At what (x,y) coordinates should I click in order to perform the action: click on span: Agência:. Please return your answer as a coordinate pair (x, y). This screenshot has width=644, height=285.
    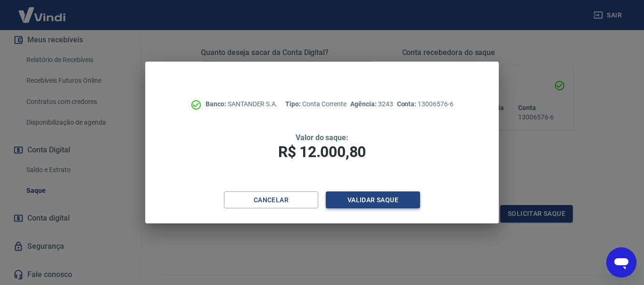
    Looking at the image, I should click on (364, 104).